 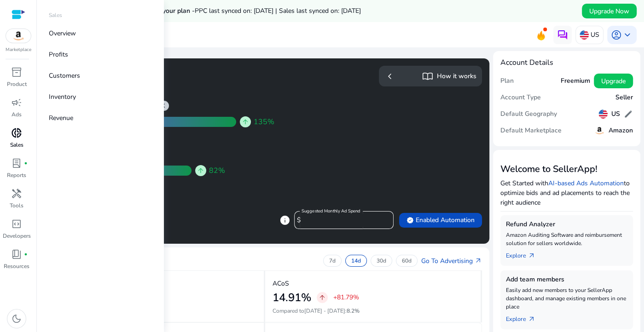 What do you see at coordinates (566, 298) in the screenshot?
I see `p: Easily add new members to your SellerApp dashboard, and manage existing members in one place` at bounding box center [566, 298].